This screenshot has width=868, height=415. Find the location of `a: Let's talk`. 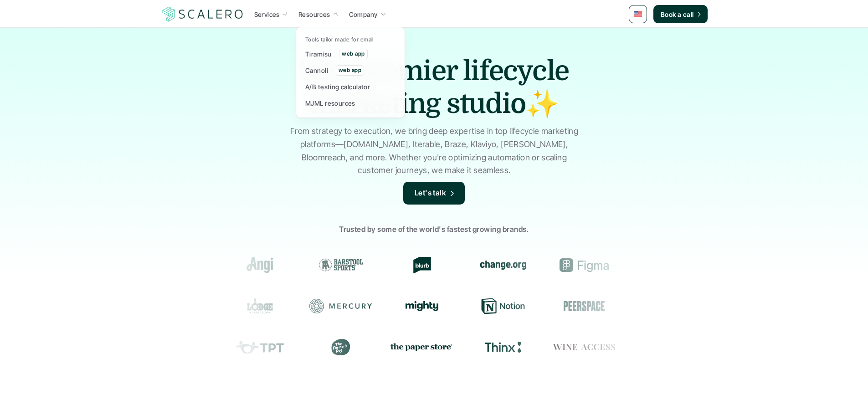

a: Let's talk is located at coordinates (434, 193).